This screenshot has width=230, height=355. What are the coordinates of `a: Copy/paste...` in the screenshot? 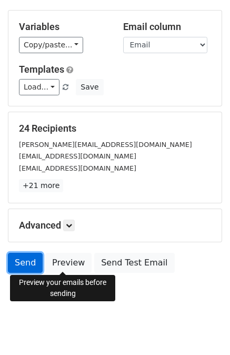 It's located at (51, 45).